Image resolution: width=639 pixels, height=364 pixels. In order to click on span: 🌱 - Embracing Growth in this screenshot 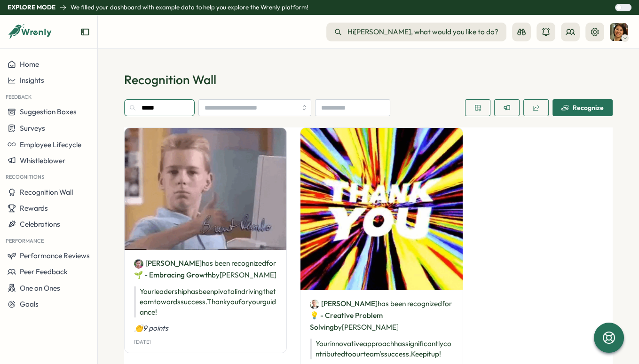, I will do `click(173, 275)`.